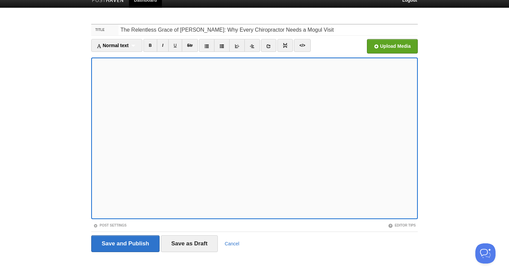 The image size is (509, 277). Describe the element at coordinates (150, 45) in the screenshot. I see `a: B` at that location.